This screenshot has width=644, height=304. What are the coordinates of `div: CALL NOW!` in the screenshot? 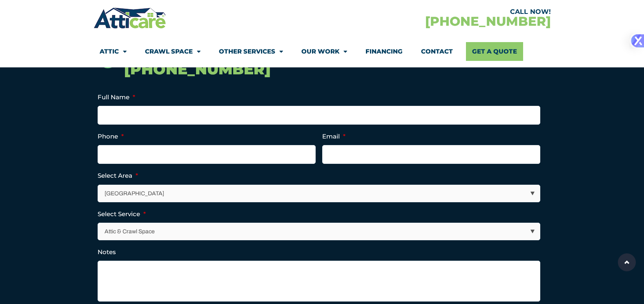 It's located at (437, 12).